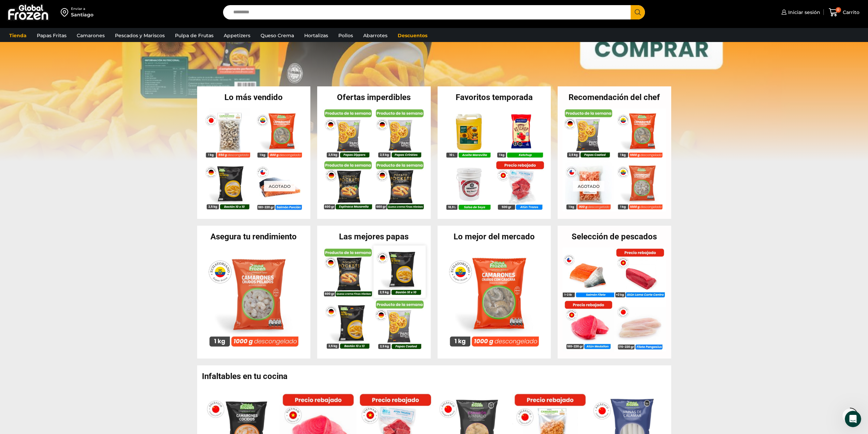 This screenshot has height=434, width=868. Describe the element at coordinates (850, 12) in the screenshot. I see `span: Carrito` at that location.